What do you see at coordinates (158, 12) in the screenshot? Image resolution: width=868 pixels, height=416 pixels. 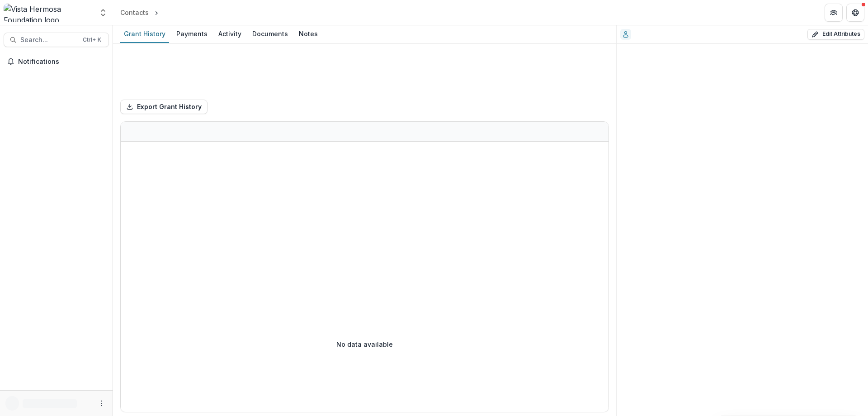 I see `nav: breadcrumb` at bounding box center [158, 12].